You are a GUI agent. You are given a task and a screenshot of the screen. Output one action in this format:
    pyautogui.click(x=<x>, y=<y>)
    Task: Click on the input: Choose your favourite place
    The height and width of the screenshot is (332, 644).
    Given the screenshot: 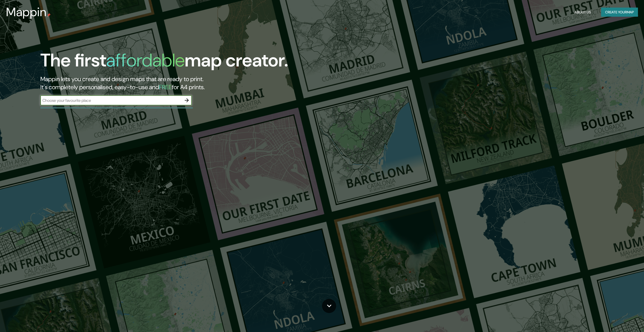 What is the action you would take?
    pyautogui.click(x=111, y=100)
    